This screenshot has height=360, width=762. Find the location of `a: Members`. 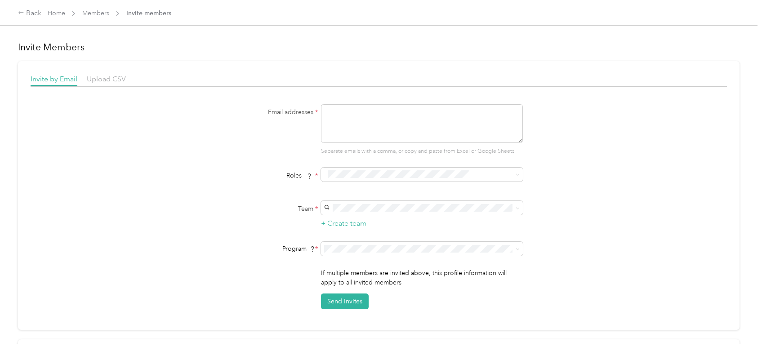

a: Members is located at coordinates (96, 13).